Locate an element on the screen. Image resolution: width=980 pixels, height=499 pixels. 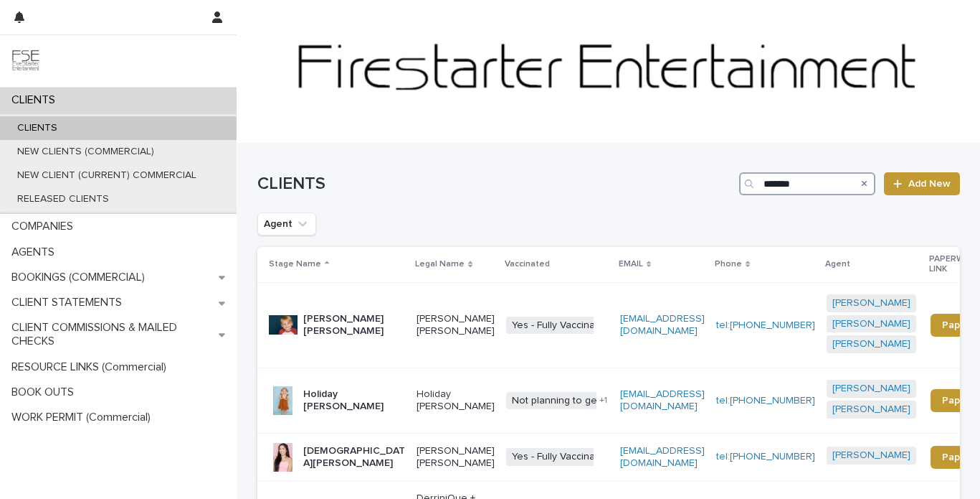
h1: CLIENTS is located at coordinates (496, 184).